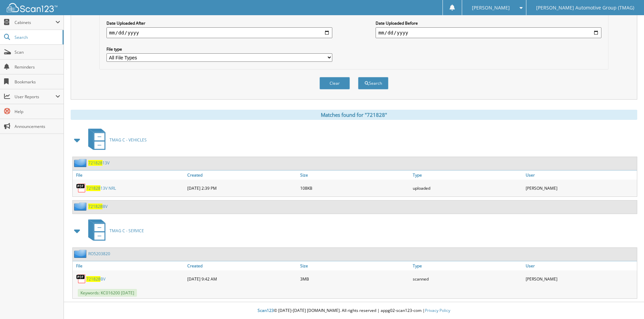  What do you see at coordinates (128, 140) in the screenshot?
I see `span: TMAG C - VEHICLES` at bounding box center [128, 140].